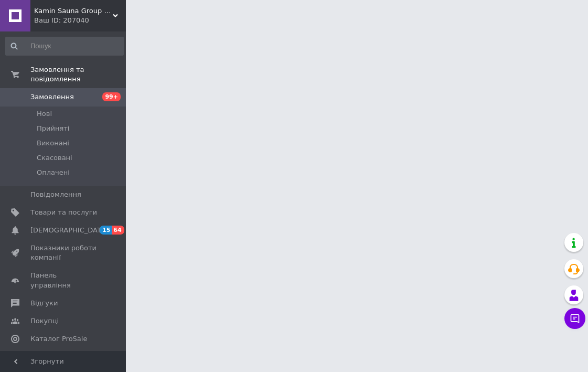 The image size is (588, 372). Describe the element at coordinates (53, 143) in the screenshot. I see `span: Виконані` at that location.